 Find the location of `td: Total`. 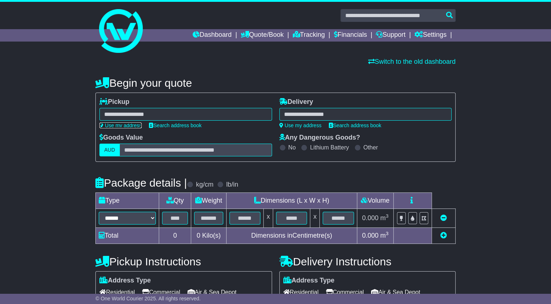

td: Total is located at coordinates (127, 236).